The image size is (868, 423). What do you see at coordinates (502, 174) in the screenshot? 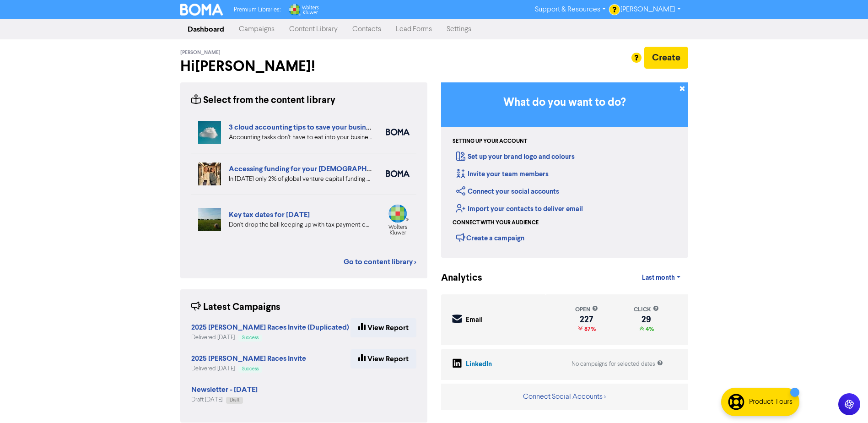
I see `a: Invite your team members` at bounding box center [502, 174].